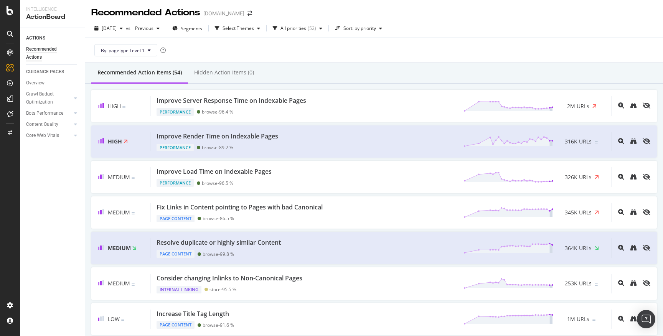 Image resolution: width=663 pixels, height=336 pixels. I want to click on button: Segments, so click(187, 28).